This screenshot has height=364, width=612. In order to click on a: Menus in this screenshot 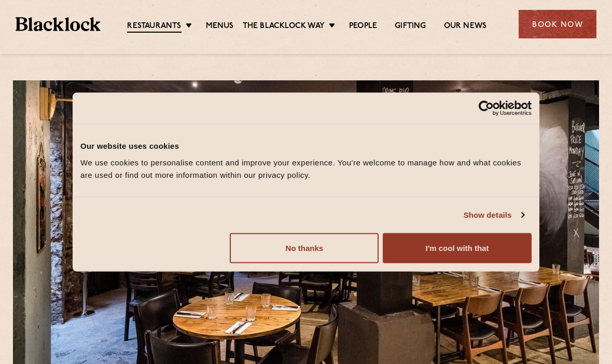, I will do `click(220, 27)`.